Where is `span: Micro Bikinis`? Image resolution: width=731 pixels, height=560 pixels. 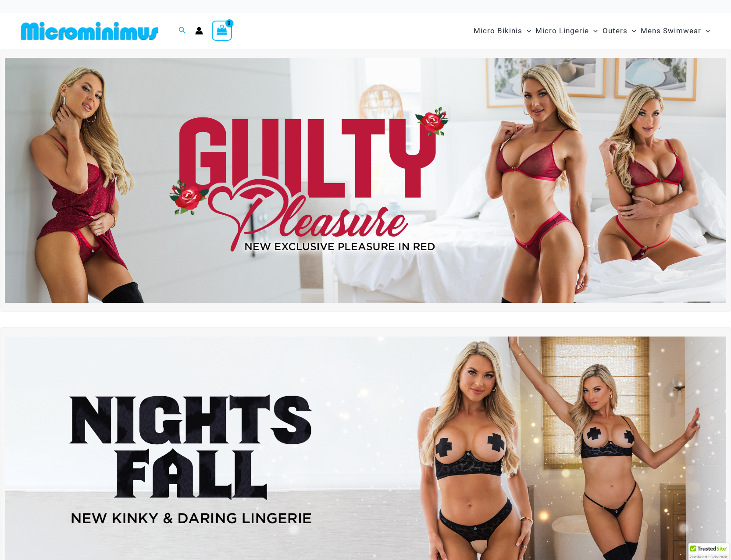 span: Micro Bikinis is located at coordinates (497, 30).